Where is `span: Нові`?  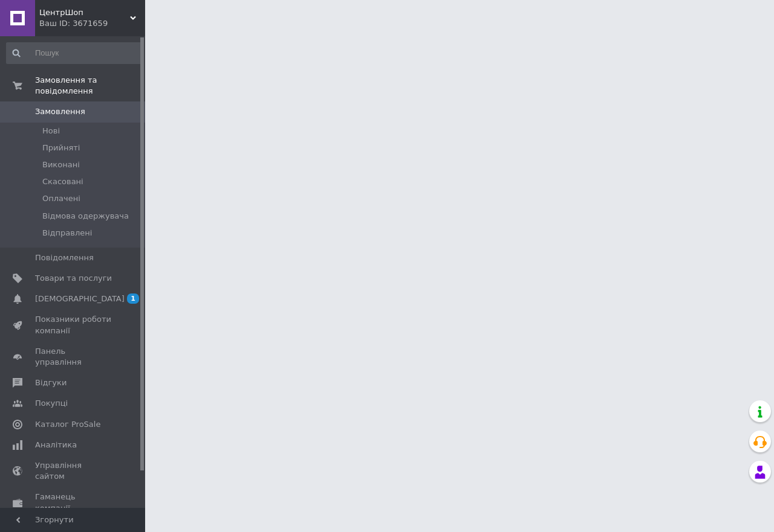 span: Нові is located at coordinates (51, 131).